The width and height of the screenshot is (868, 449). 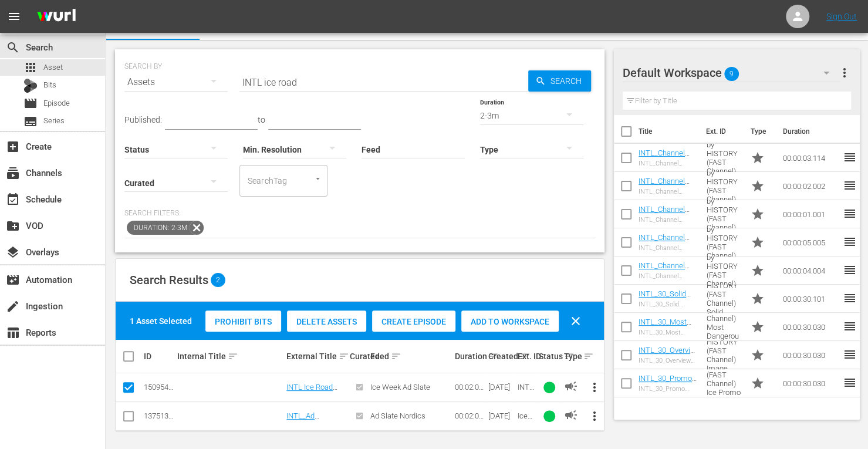 I want to click on span: Delete Assets, so click(x=326, y=321).